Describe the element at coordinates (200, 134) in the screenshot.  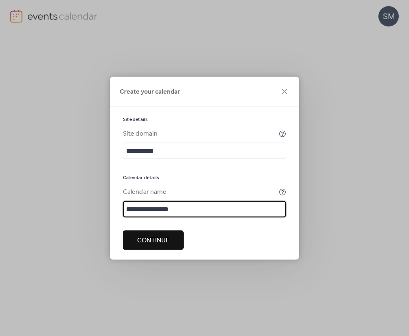
I see `div: Site domain` at that location.